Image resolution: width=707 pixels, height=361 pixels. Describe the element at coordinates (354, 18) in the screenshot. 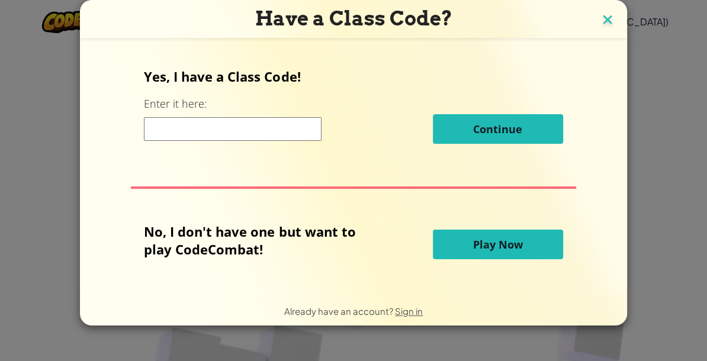

I see `span: Have a Class Code?` at that location.